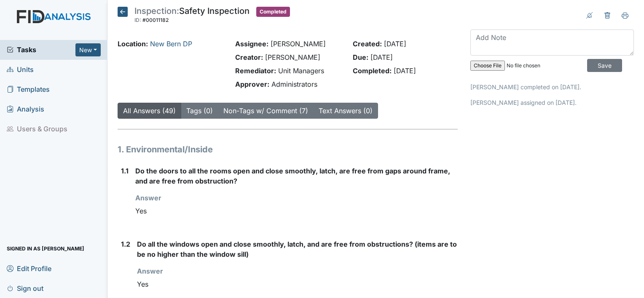 The width and height of the screenshot is (644, 298). I want to click on strong: Remediator:, so click(255, 71).